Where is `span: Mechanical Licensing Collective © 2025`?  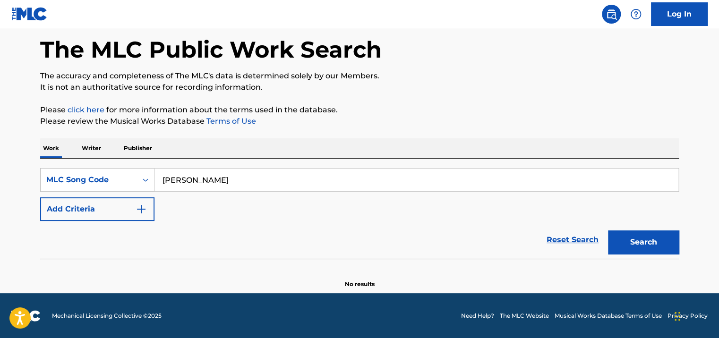 span: Mechanical Licensing Collective © 2025 is located at coordinates (107, 316).